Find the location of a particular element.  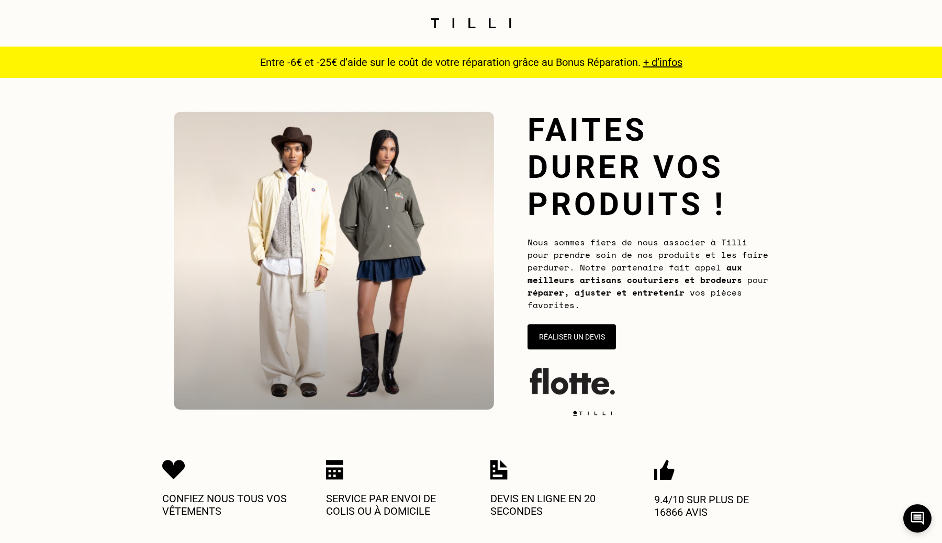

b: réparer, ajuster et entretenir is located at coordinates (606, 292).